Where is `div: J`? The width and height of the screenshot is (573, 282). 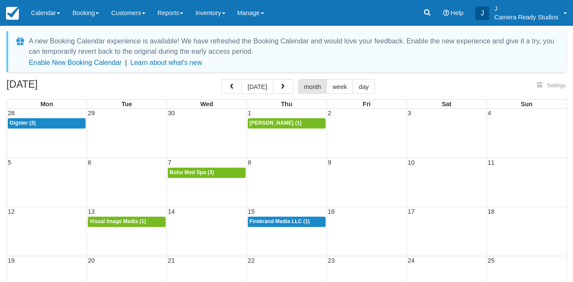 div: J is located at coordinates (483, 13).